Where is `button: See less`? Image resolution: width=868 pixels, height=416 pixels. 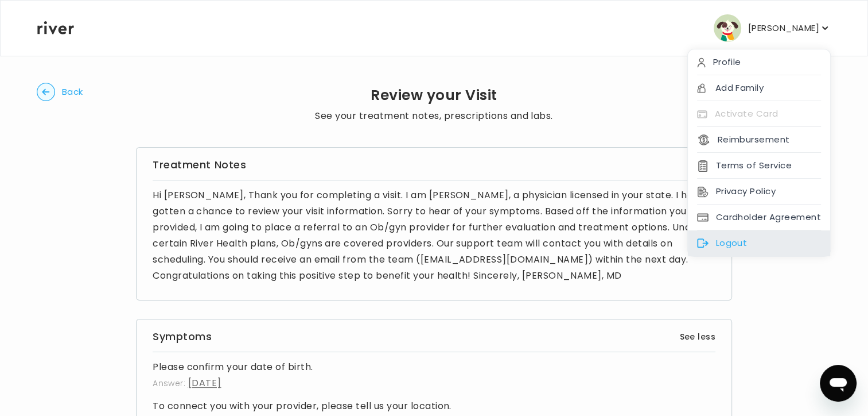
button: See less is located at coordinates (698, 336).